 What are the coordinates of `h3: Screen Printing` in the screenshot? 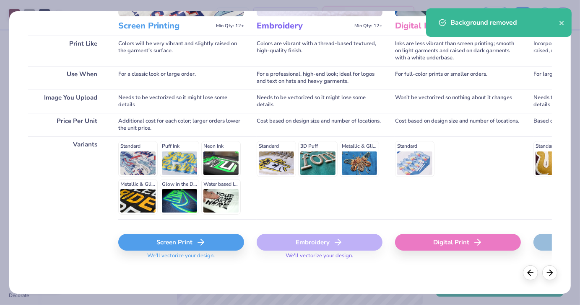 It's located at (165, 26).